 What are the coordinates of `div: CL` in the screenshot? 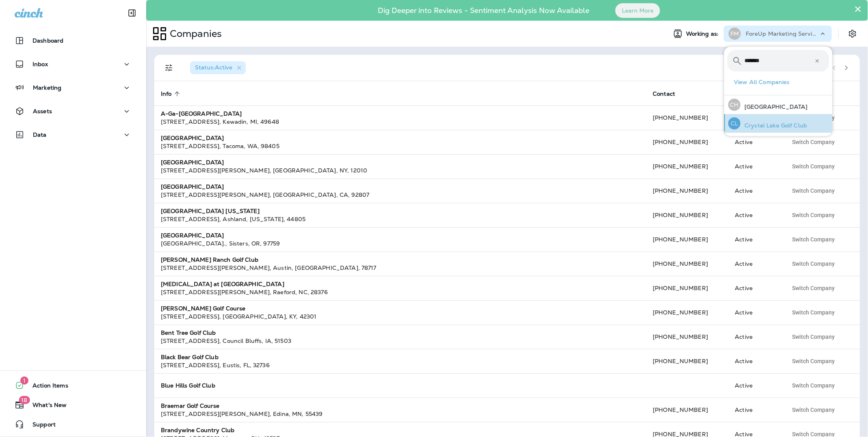 It's located at (735, 123).